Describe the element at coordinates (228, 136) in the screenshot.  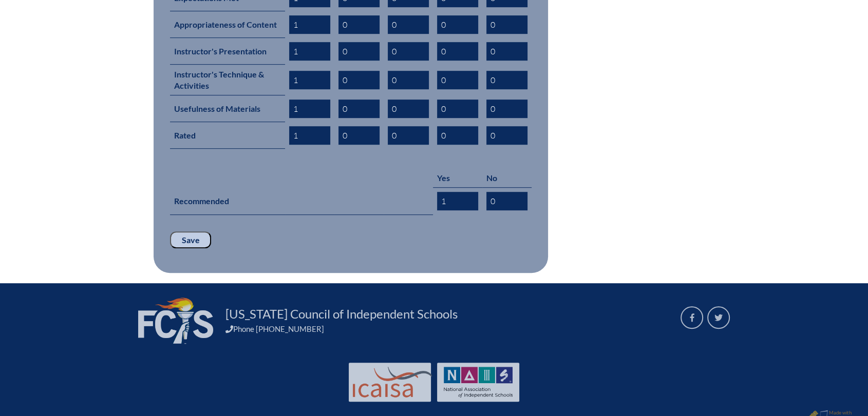
I see `th: Rated` at that location.